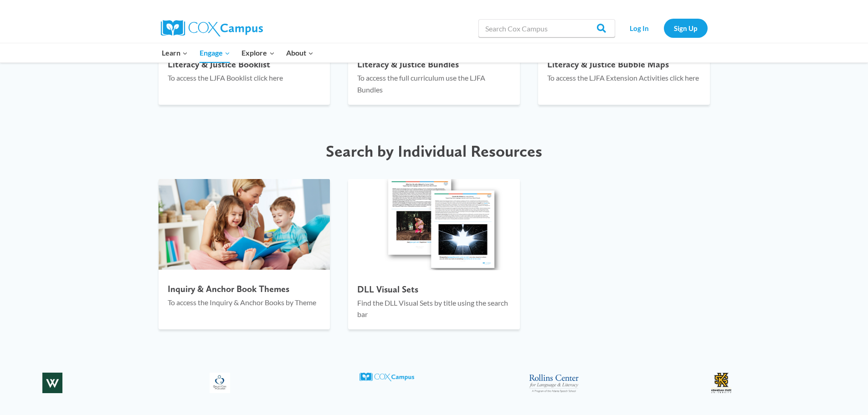 The image size is (868, 415). I want to click on a: Sign Up, so click(686, 28).